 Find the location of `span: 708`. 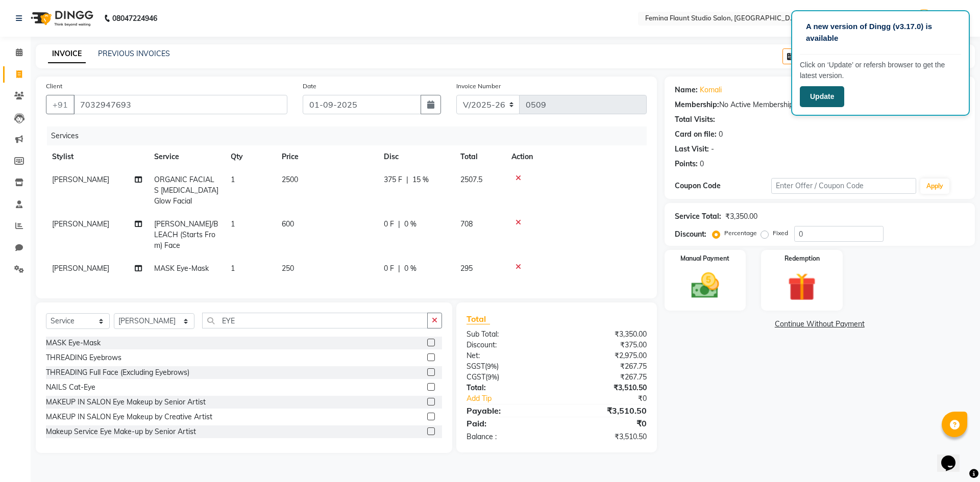

span: 708 is located at coordinates (467, 224).